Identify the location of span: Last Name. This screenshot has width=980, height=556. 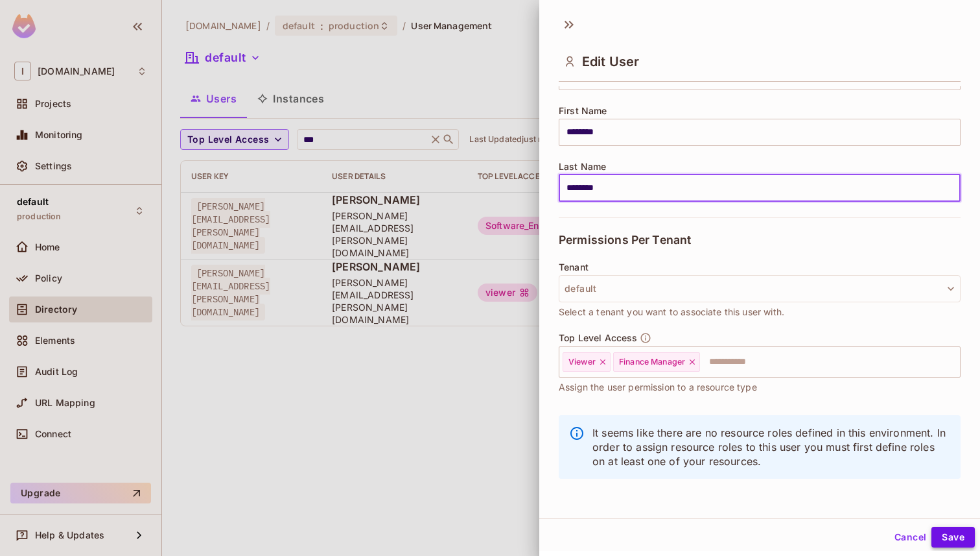
(582, 167).